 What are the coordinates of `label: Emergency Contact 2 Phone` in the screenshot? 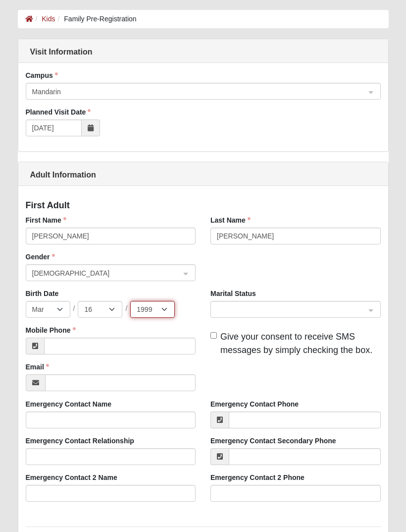 It's located at (257, 478).